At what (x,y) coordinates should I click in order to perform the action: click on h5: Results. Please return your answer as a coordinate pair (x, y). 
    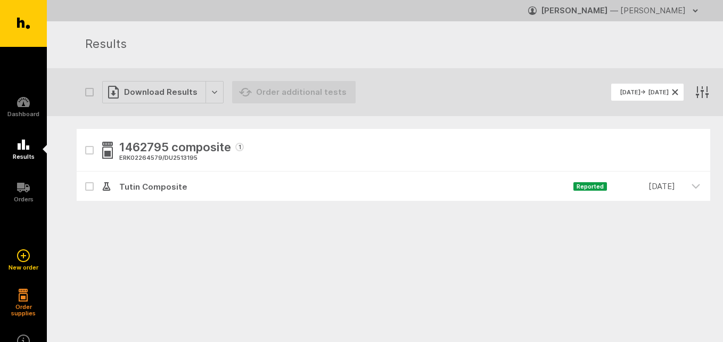
    Looking at the image, I should click on (23, 157).